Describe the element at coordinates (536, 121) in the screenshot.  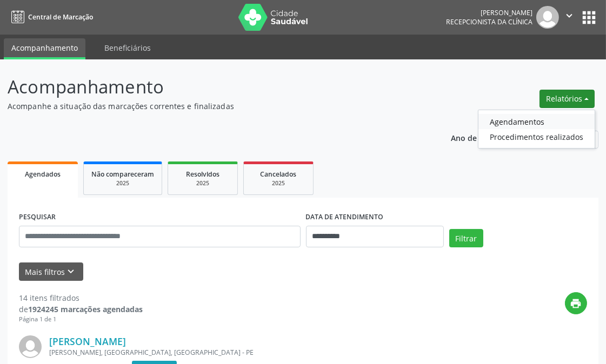
I see `a: Agendamentos` at that location.